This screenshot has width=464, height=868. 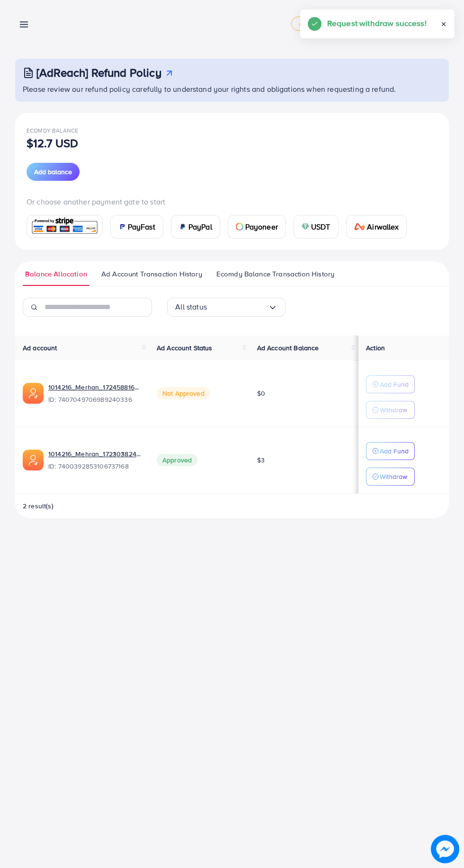 What do you see at coordinates (177, 460) in the screenshot?
I see `span: Approved` at bounding box center [177, 460].